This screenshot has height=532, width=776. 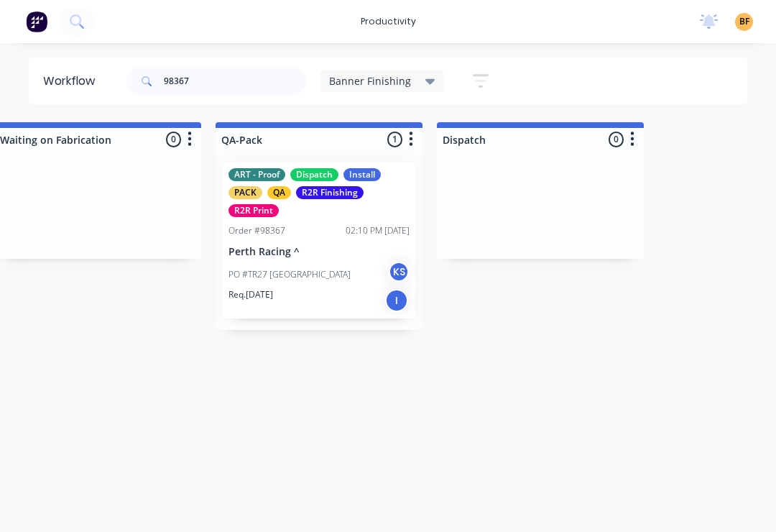 I want to click on div: Workflow, so click(x=72, y=81).